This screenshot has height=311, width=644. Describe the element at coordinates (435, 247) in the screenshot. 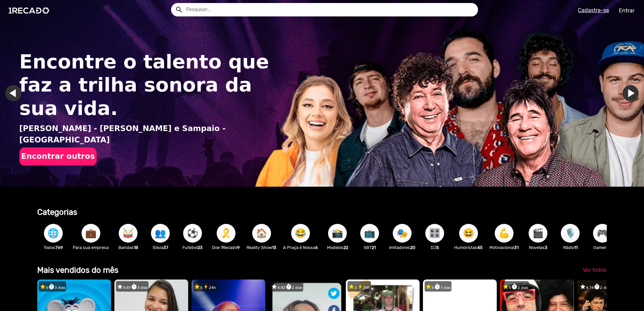

I see `p: DJ` at that location.